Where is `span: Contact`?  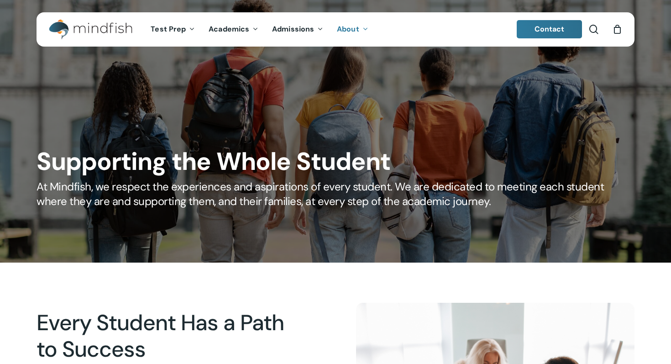 span: Contact is located at coordinates (550, 29).